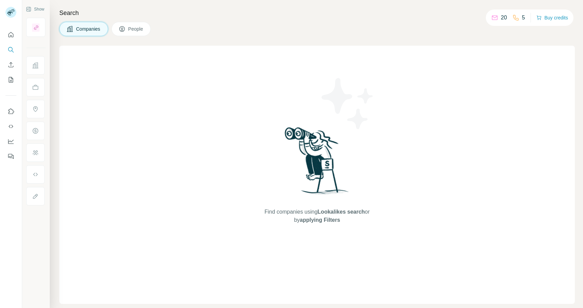  I want to click on img: Surfe Illustration - Woman searching with binoculars, so click(317, 163).